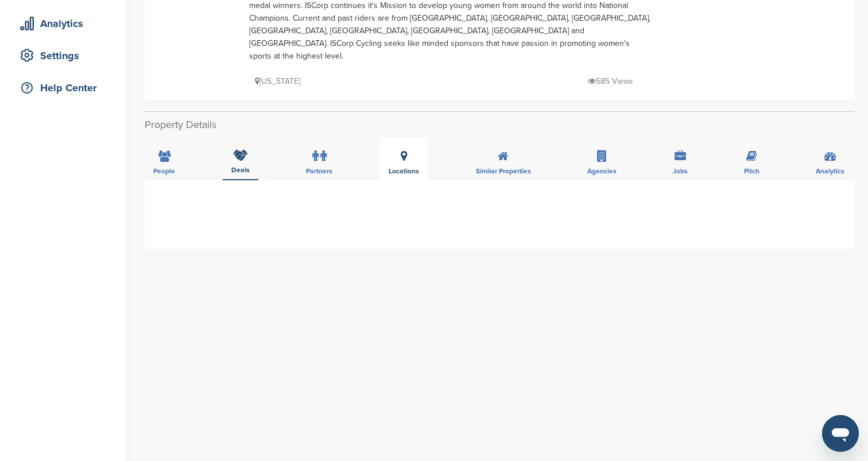  Describe the element at coordinates (830, 171) in the screenshot. I see `span: Analytics` at that location.